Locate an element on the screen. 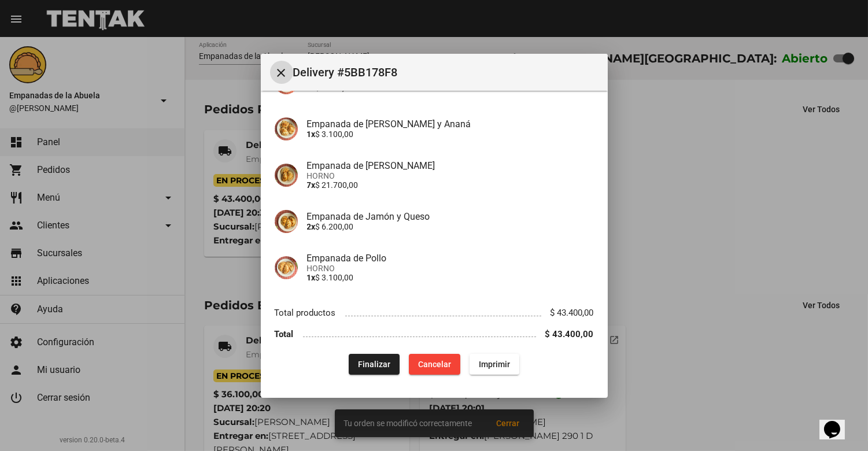 This screenshot has height=451, width=868. img: 10349b5f-e677-4e10-aec3-c36b893dfd64.jpg is located at coordinates (286, 267).